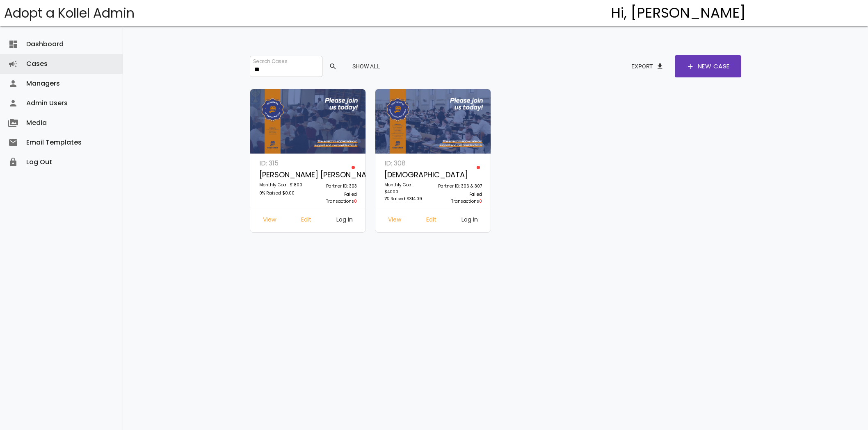  What do you see at coordinates (334, 184) in the screenshot?
I see `a: Partner ID: 303 Failed Transactions0` at bounding box center [334, 184].